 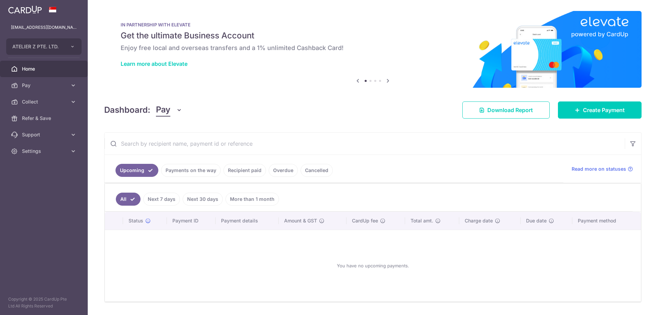 What do you see at coordinates (373, 48) in the screenshot?
I see `h6: Enjoy free local and overseas transfers and a 1% unlimited Cashback Card!` at bounding box center [373, 48].